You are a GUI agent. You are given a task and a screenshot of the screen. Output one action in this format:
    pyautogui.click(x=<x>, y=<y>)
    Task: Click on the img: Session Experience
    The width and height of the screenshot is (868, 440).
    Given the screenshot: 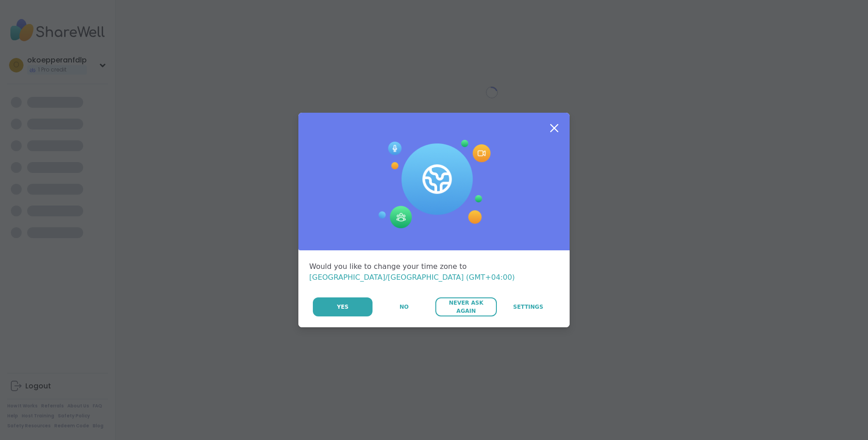 What is the action you would take?
    pyautogui.click(x=434, y=184)
    